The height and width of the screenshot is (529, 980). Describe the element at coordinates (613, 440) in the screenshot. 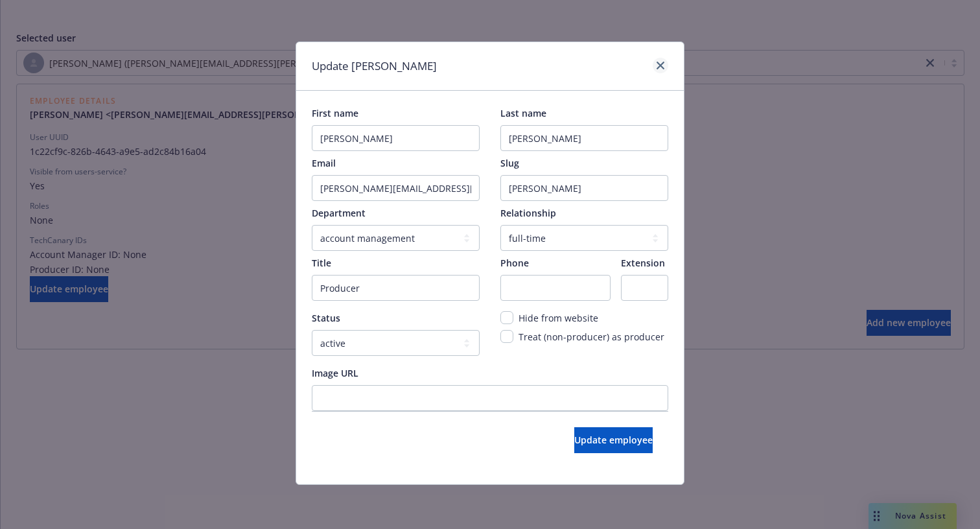

I see `span: Update employee` at that location.